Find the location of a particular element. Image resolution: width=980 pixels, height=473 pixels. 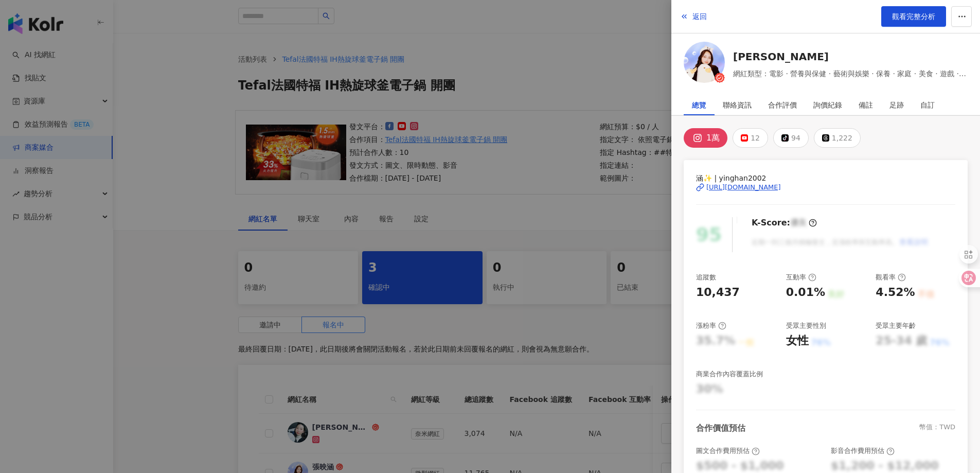

button: 12 is located at coordinates (750, 138).